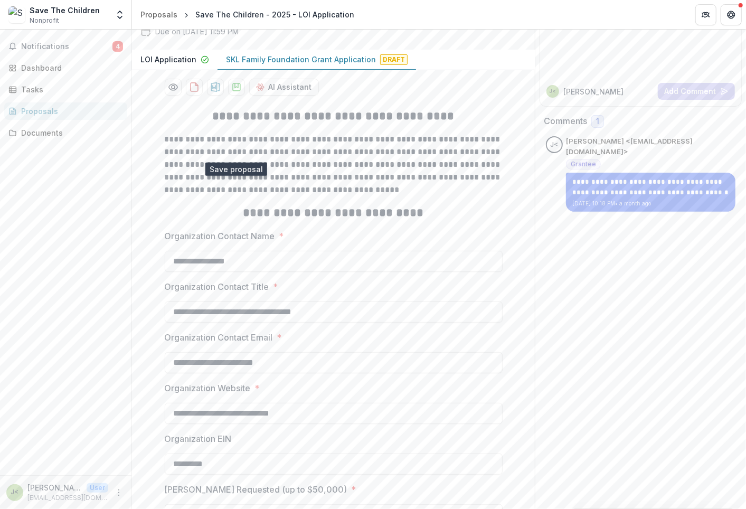 The width and height of the screenshot is (746, 509). I want to click on a: Dashboard, so click(65, 68).